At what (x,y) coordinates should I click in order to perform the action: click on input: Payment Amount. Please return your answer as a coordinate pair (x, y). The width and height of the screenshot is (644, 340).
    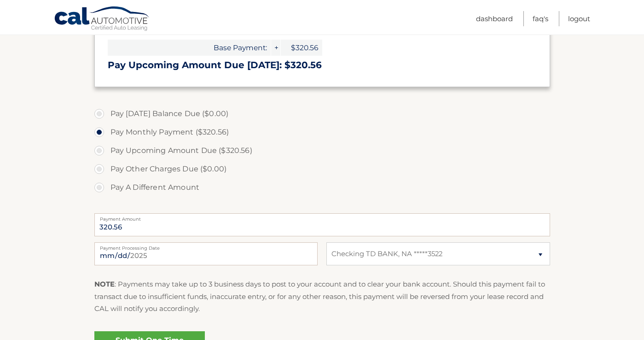
    Looking at the image, I should click on (322, 225).